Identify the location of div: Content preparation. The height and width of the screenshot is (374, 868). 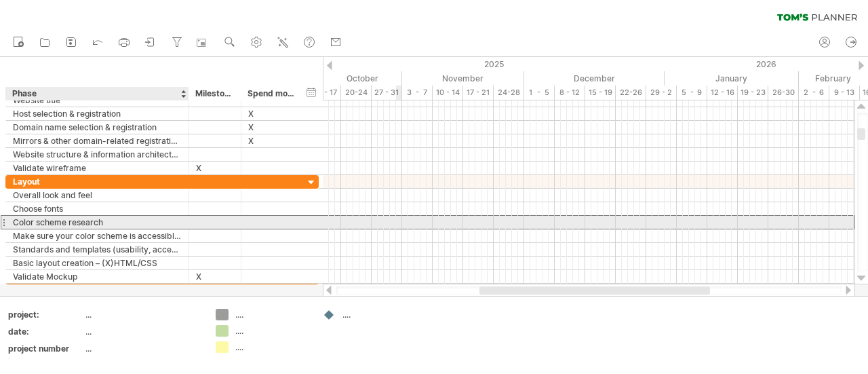
(97, 290).